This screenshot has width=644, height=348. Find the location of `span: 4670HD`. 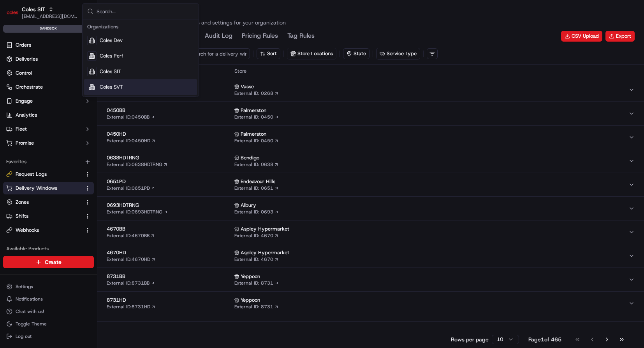

span: 4670HD is located at coordinates (169, 253).